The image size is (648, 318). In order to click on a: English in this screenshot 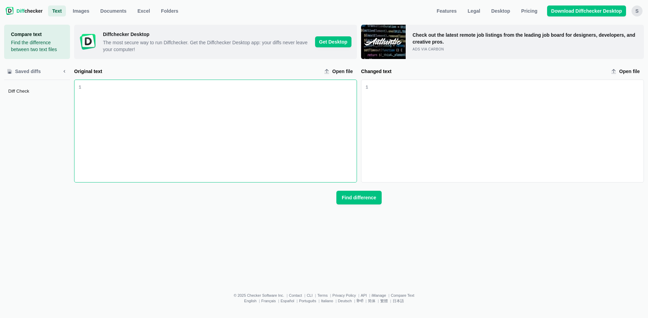, I will do `click(250, 301)`.